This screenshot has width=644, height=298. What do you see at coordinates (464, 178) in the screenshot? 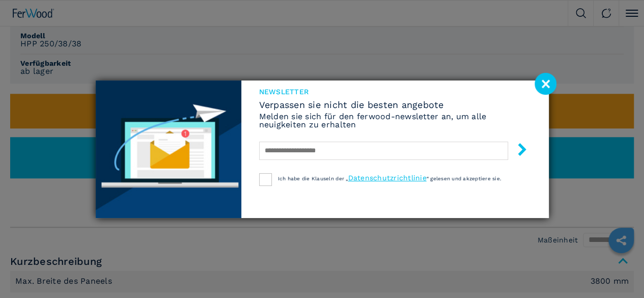
I see `span: “ gelesen und akzeptiere sie.` at bounding box center [464, 178].